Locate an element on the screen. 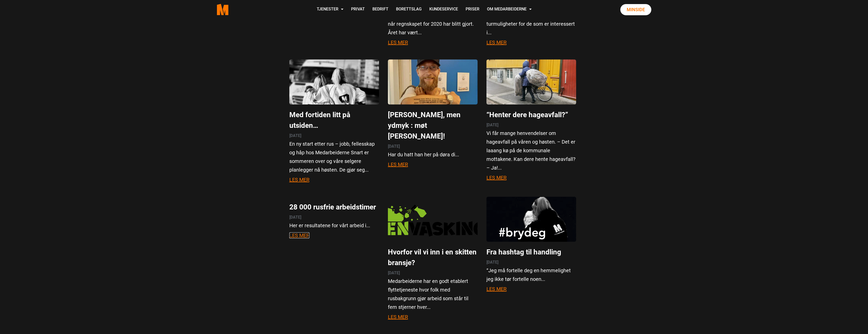 The width and height of the screenshot is (868, 334). a: Minside is located at coordinates (636, 10).